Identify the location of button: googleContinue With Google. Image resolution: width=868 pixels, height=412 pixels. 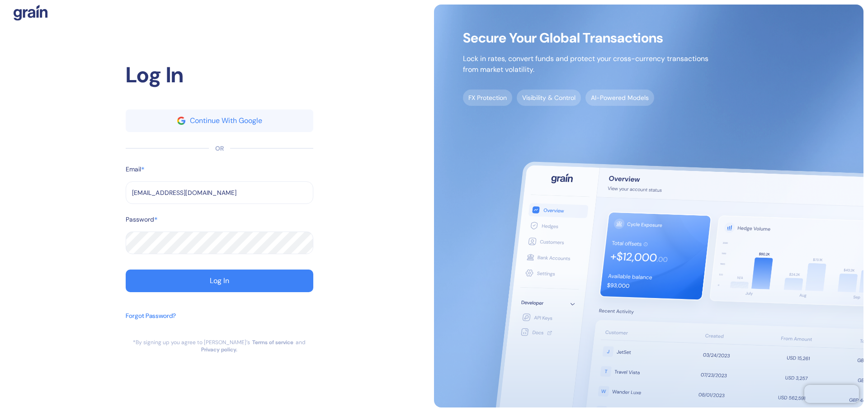
(219, 121).